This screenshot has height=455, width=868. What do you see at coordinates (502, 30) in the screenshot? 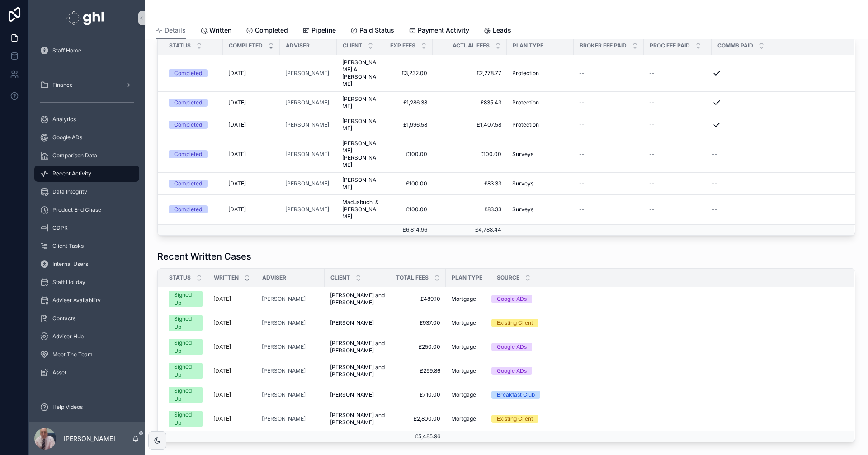
I see `span: Leads` at bounding box center [502, 30].